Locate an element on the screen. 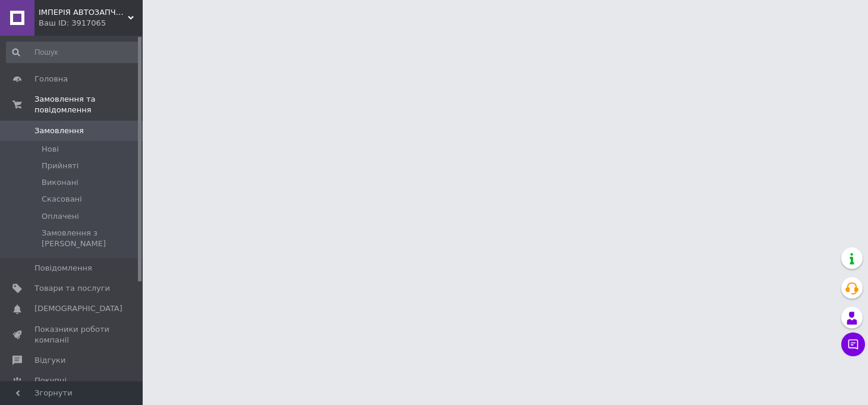 The height and width of the screenshot is (405, 868). span: Оплачені is located at coordinates (60, 217).